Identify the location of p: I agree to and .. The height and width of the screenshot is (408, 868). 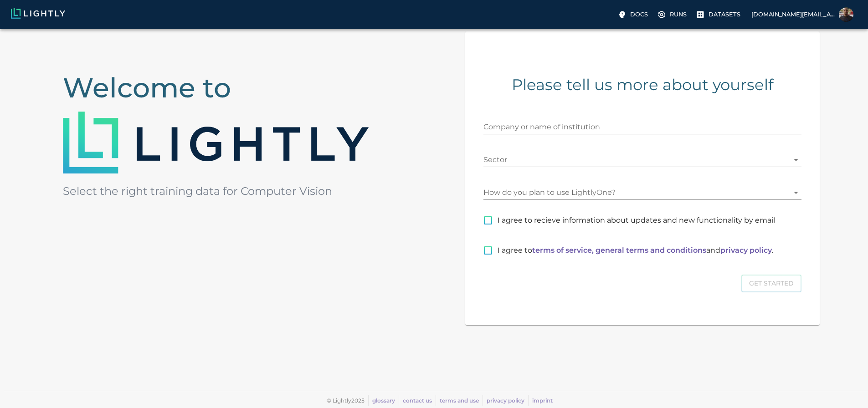
(635, 250).